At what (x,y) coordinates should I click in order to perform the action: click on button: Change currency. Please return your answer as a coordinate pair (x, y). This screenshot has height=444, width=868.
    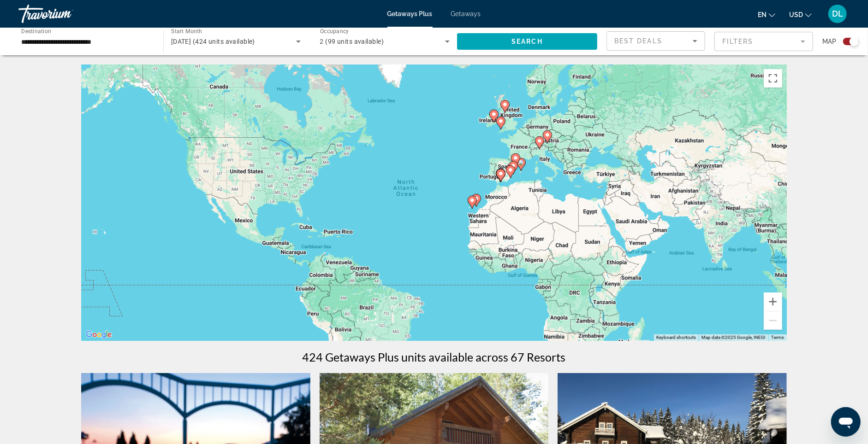
    Looking at the image, I should click on (800, 14).